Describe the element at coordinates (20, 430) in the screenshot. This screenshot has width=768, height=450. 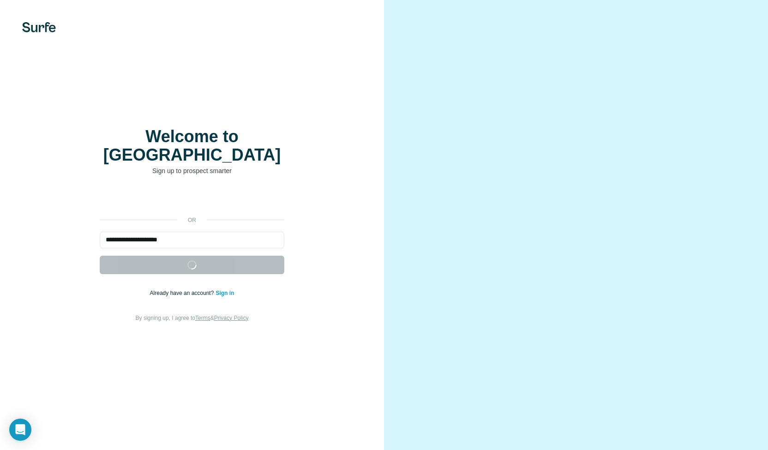
I see `div: Open Intercom Messenger` at that location.